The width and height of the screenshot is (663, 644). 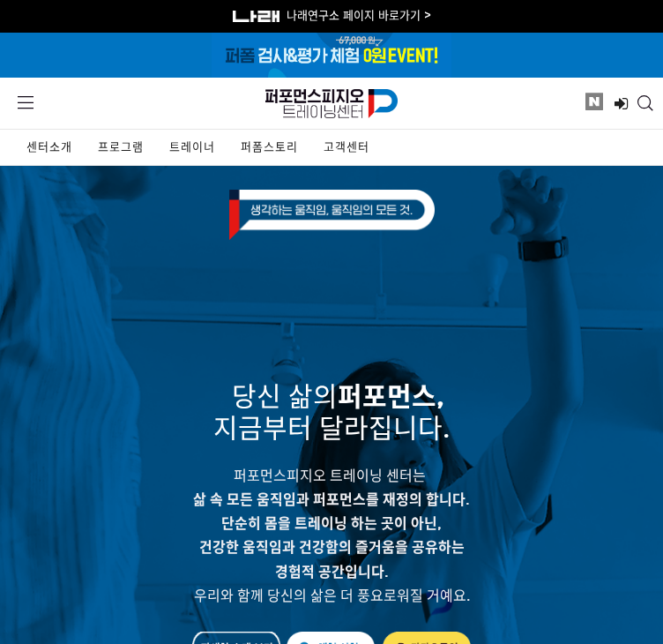 What do you see at coordinates (118, 147) in the screenshot?
I see `a: 프로그램` at bounding box center [118, 147].